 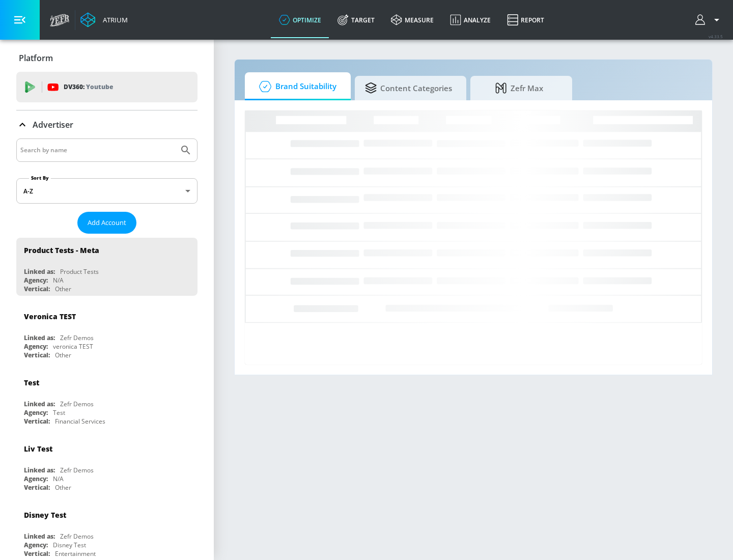 I want to click on div: Financial Services, so click(x=80, y=421).